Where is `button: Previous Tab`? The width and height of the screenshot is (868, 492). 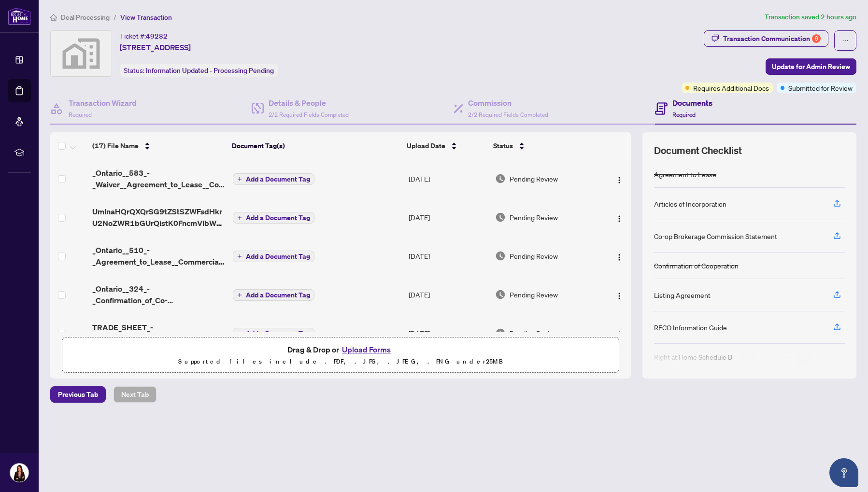
button: Previous Tab is located at coordinates (78, 394).